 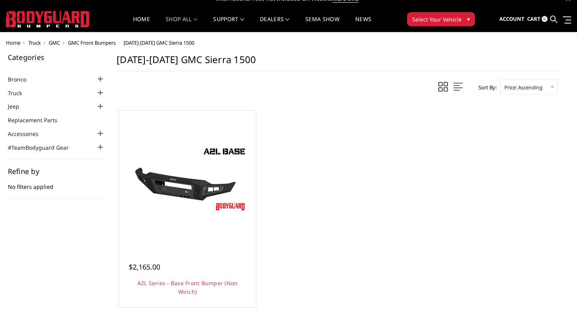 I want to click on a: SEMA Show, so click(x=322, y=24).